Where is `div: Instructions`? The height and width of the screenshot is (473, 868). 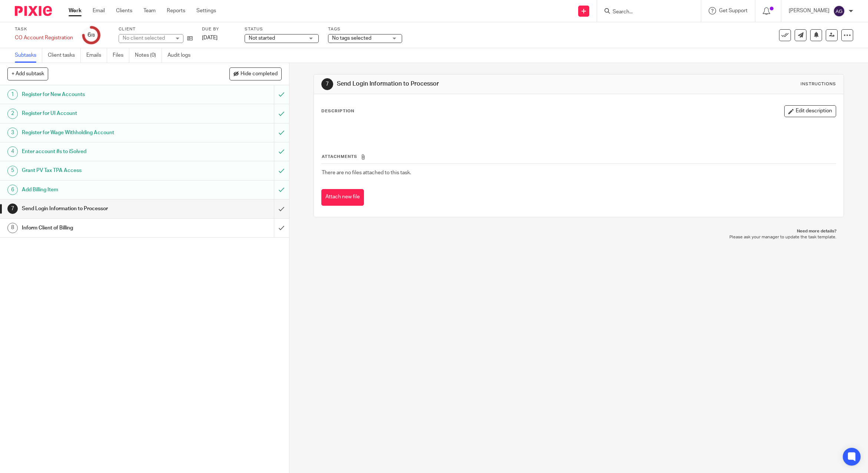 div: Instructions is located at coordinates (819, 84).